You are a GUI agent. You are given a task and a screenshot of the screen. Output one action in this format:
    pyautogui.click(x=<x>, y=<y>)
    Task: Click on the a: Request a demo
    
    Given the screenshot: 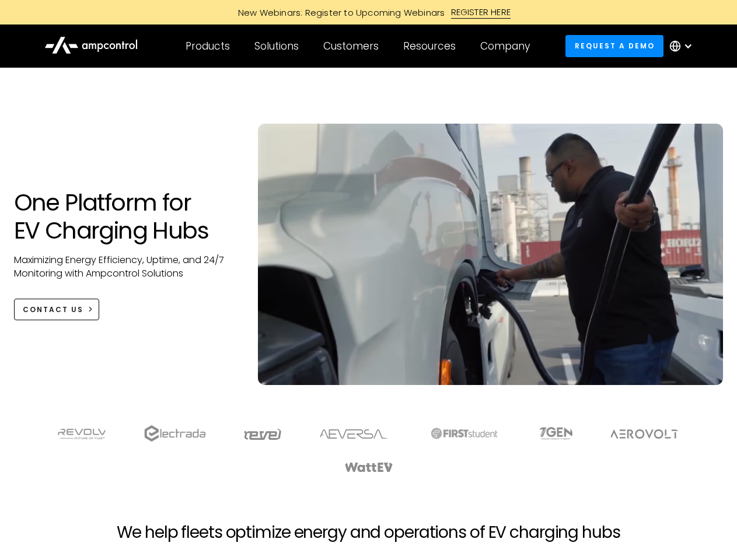 What is the action you would take?
    pyautogui.click(x=614, y=46)
    